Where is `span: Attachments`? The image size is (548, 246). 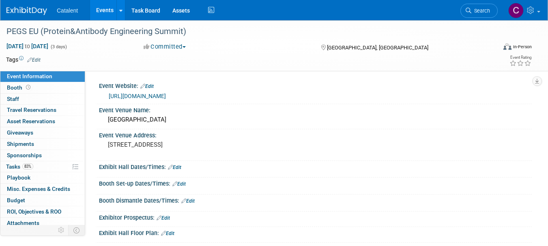
span: Attachments is located at coordinates (23, 223).